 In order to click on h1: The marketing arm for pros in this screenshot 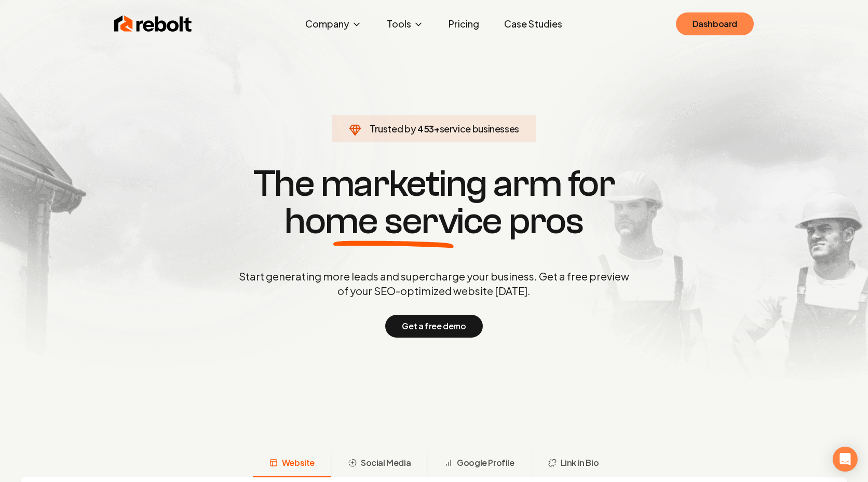, I will do `click(434, 203)`.